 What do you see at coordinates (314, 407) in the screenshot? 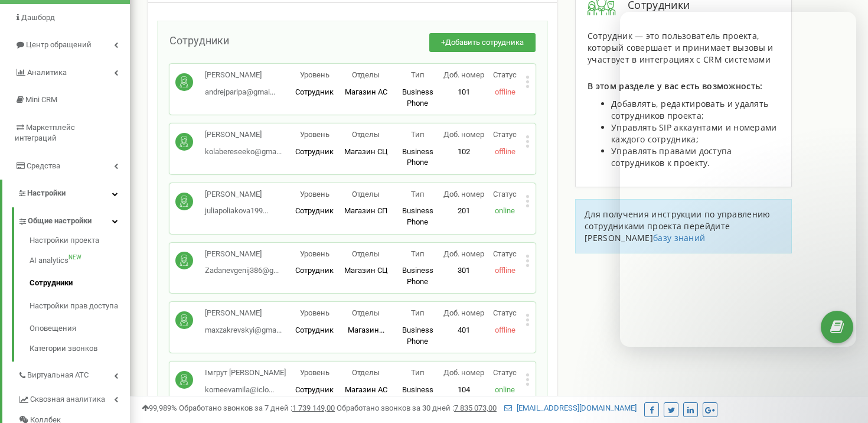
I see `u: 1 739 149,00` at bounding box center [314, 407].